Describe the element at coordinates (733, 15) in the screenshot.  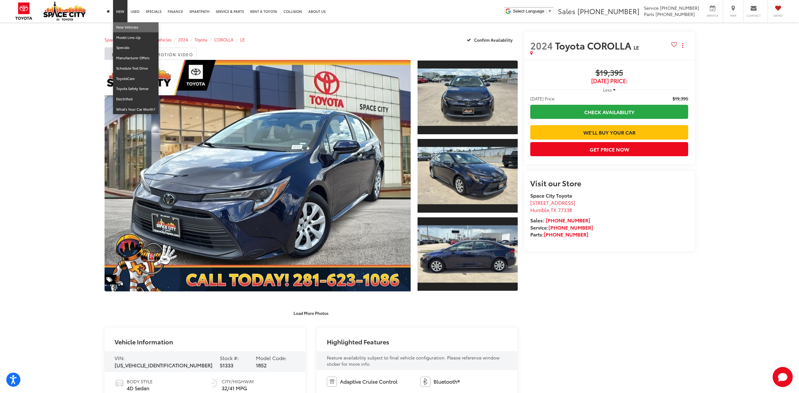
I see `span: Map` at that location.